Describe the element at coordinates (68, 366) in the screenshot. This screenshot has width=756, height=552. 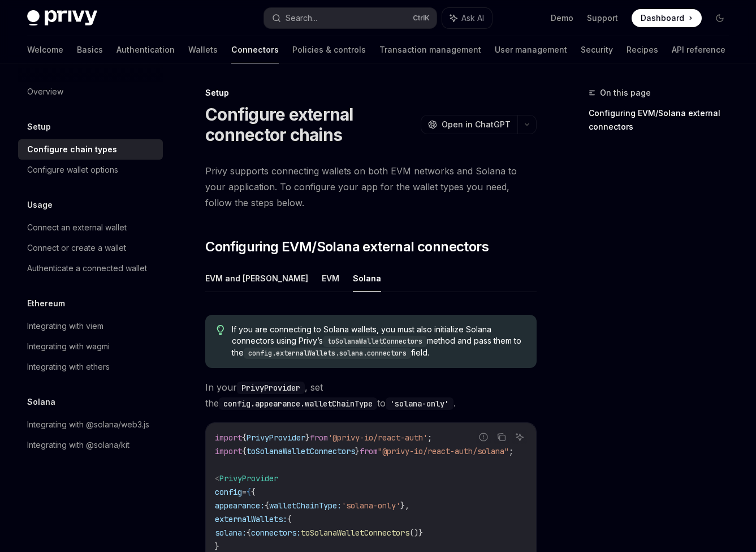
I see `div: Integrating with ethers` at that location.